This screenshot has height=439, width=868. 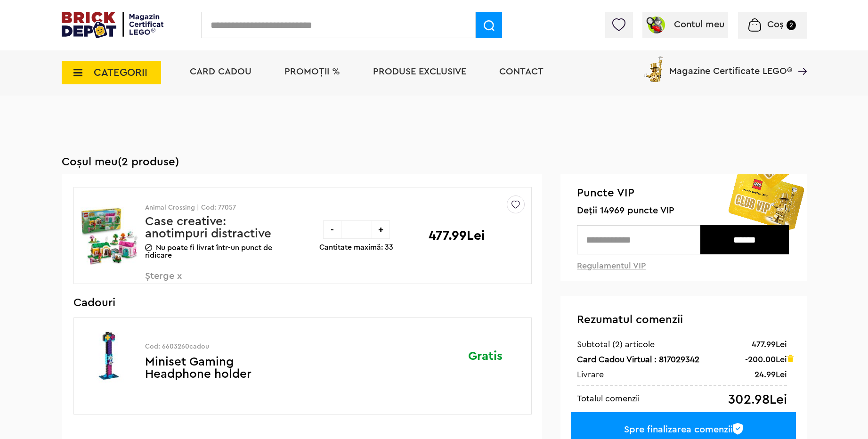 What do you see at coordinates (730, 65) in the screenshot?
I see `span: Magazine Certificate LEGO®` at bounding box center [730, 65].